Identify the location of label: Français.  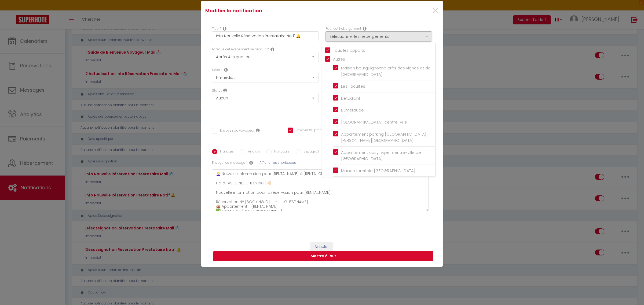
(226, 152).